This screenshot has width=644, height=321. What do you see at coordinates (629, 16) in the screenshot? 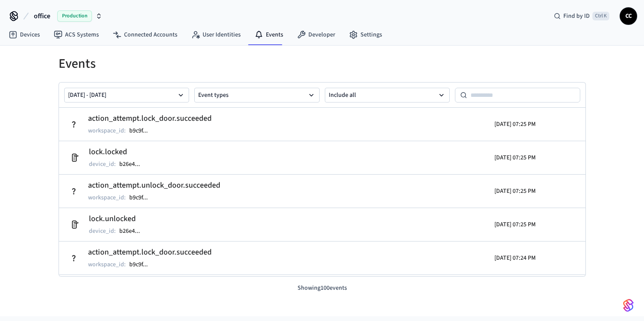
I see `span: CC` at bounding box center [629, 16].